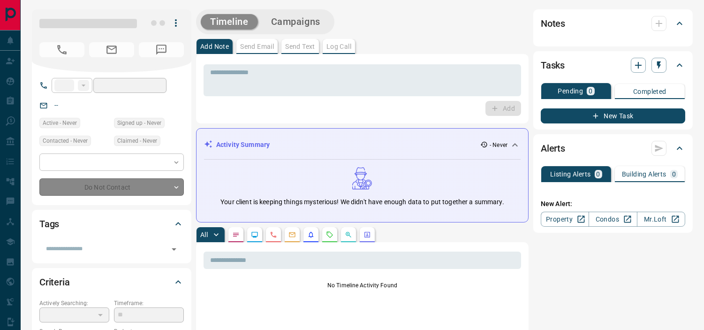 The height and width of the screenshot is (330, 704). Describe the element at coordinates (330, 234) in the screenshot. I see `svg: Requests` at that location.